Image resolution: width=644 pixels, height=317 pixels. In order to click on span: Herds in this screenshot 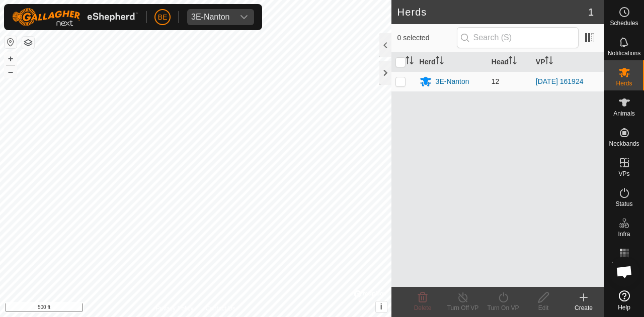, I will do `click(624, 83)`.